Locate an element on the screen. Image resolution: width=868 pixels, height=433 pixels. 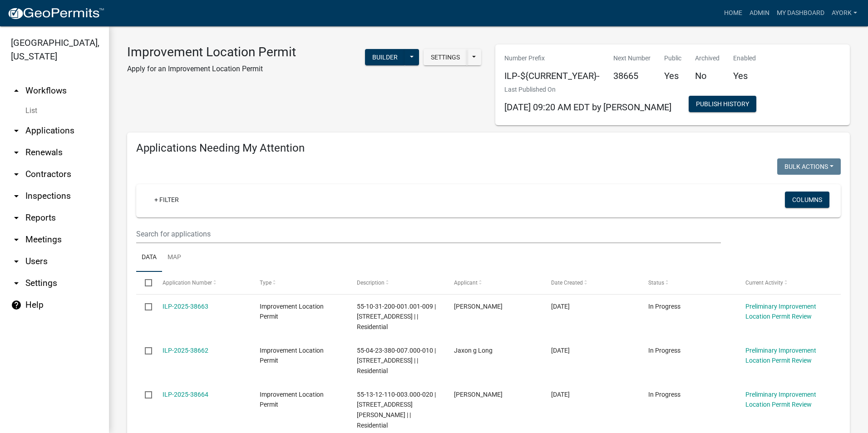
a: ILP-2025-38663 is located at coordinates (185, 306).